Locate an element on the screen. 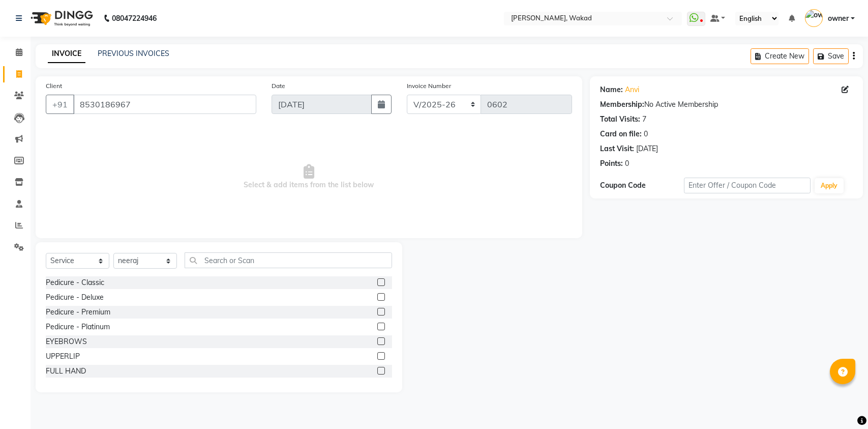  div: Pedicure - Classic is located at coordinates (74, 282).